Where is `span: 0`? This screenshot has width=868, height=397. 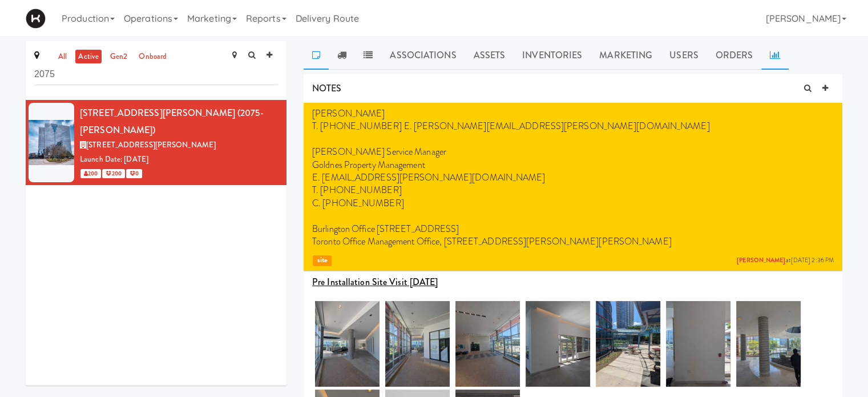
span: 0 is located at coordinates (134, 174).